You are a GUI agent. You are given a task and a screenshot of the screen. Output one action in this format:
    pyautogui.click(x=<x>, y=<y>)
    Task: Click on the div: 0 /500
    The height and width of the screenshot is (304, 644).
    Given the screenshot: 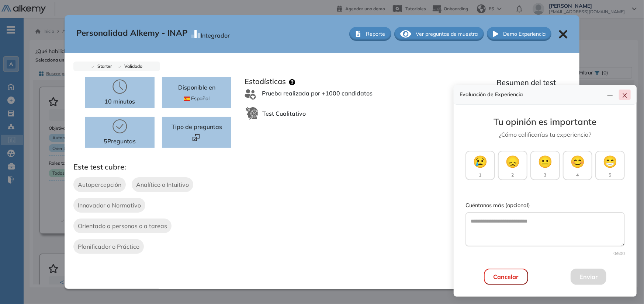 What is the action you would take?
    pyautogui.click(x=545, y=254)
    